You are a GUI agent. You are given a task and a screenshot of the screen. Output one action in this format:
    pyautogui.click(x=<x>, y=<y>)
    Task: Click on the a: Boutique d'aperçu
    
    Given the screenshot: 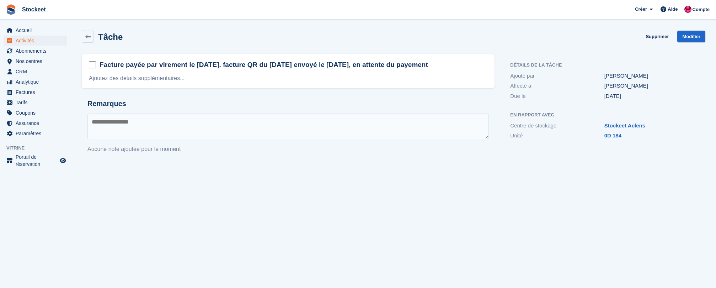 What is the action you would take?
    pyautogui.click(x=63, y=160)
    